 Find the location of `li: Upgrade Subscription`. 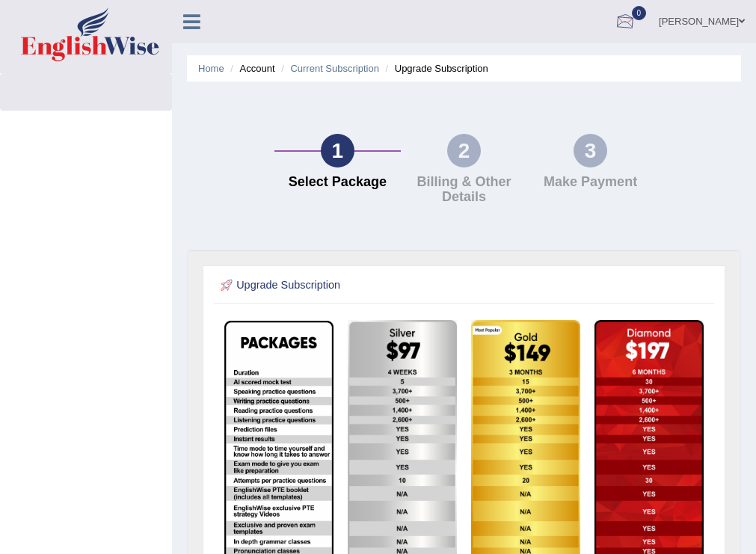

li: Upgrade Subscription is located at coordinates (435, 68).